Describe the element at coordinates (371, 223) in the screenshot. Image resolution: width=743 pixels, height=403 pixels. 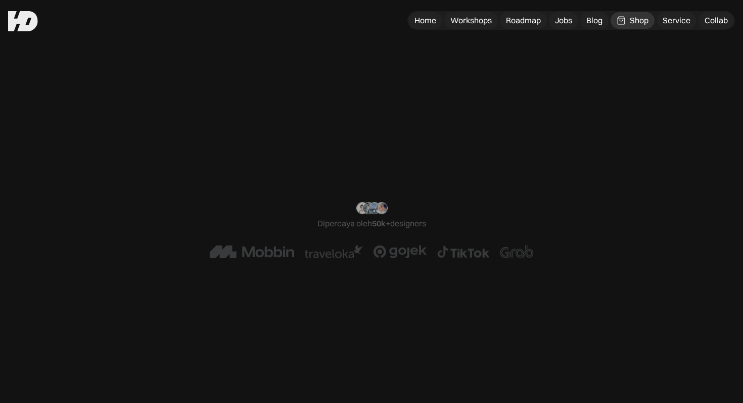
I see `div: Dipercaya oleh designers` at that location.